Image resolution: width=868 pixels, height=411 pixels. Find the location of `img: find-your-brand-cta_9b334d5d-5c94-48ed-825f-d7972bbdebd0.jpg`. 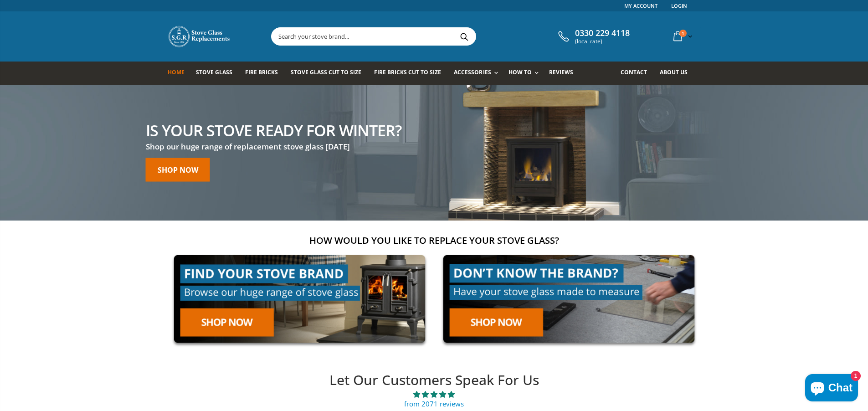

img: find-your-brand-cta_9b334d5d-5c94-48ed-825f-d7972bbdebd0.jpg is located at coordinates (300, 299).